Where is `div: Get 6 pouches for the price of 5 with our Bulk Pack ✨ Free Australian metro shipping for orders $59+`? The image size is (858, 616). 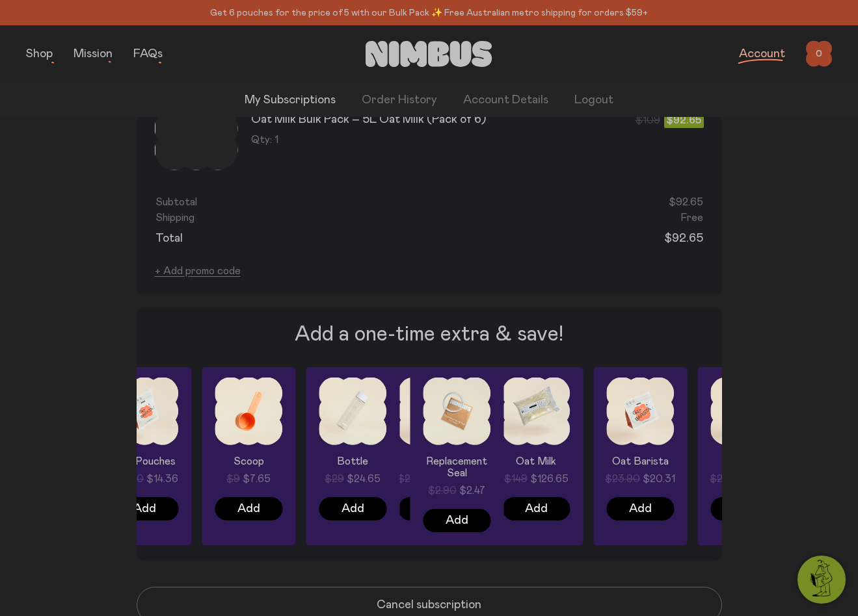
div: Get 6 pouches for the price of 5 with our Bulk Pack ✨ Free Australian metro shipping for orders $59+ is located at coordinates (429, 13).